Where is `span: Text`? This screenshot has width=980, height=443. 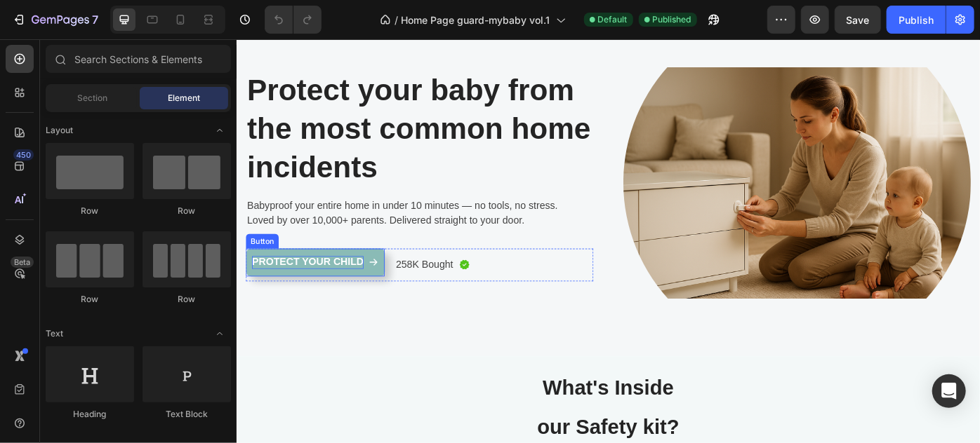
span: Text is located at coordinates (54, 334).